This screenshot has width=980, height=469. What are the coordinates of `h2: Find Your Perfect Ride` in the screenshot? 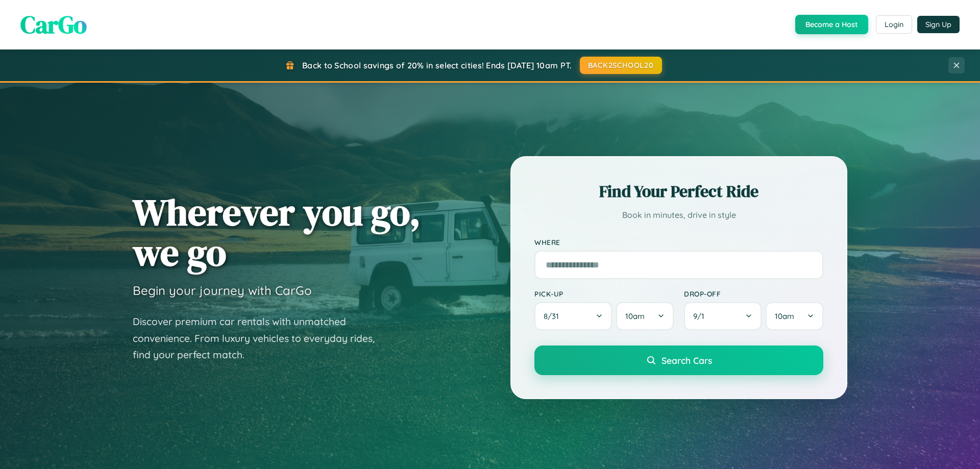 It's located at (679, 191).